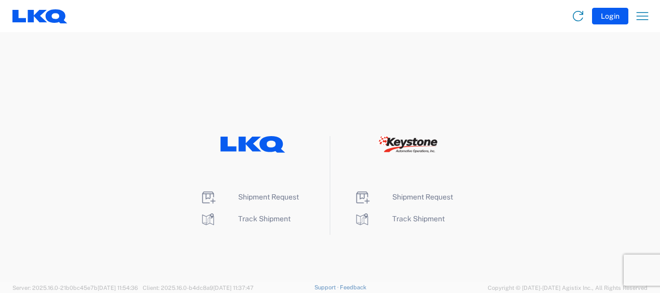 The image size is (660, 293). Describe the element at coordinates (75, 288) in the screenshot. I see `span: Server: 2025.16.0-21b0bc45e7b` at that location.